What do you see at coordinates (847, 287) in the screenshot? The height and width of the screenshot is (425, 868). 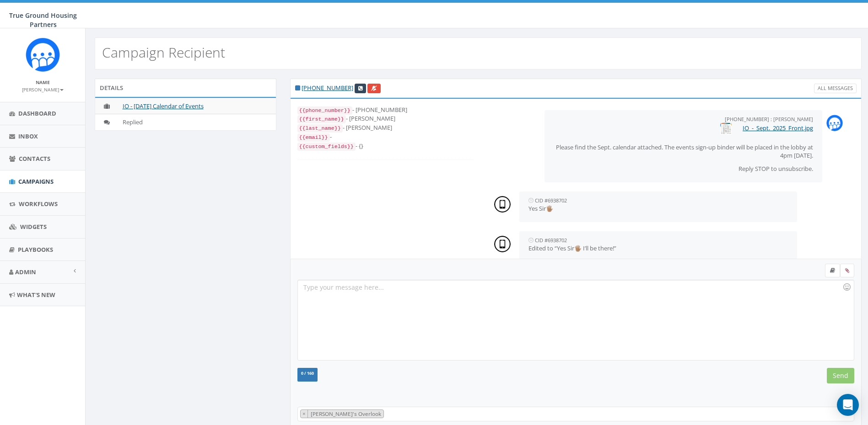 I see `div: Use the TAB key to insert emoji faster` at bounding box center [847, 287].